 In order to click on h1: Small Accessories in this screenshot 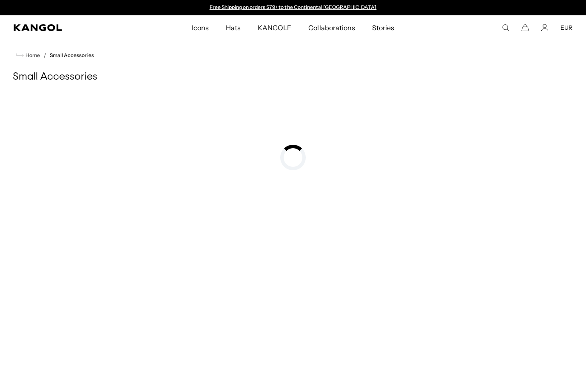, I will do `click(293, 77)`.